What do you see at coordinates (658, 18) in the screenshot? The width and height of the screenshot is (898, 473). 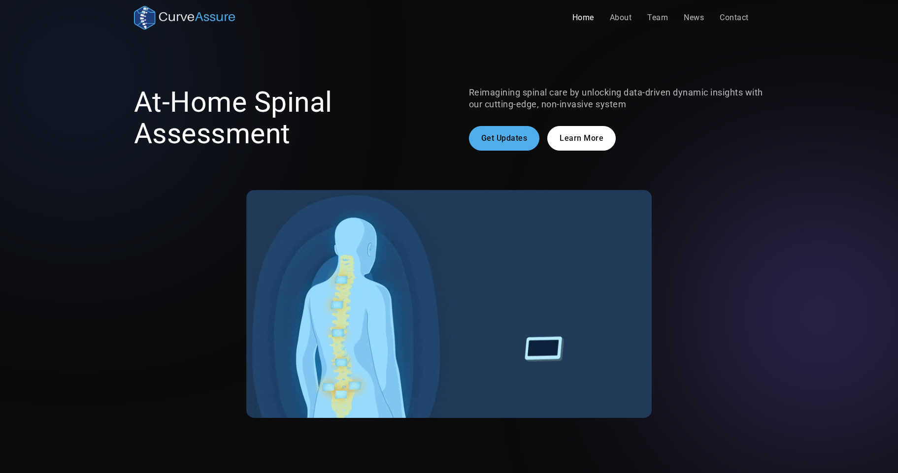 I see `a: Team` at bounding box center [658, 18].